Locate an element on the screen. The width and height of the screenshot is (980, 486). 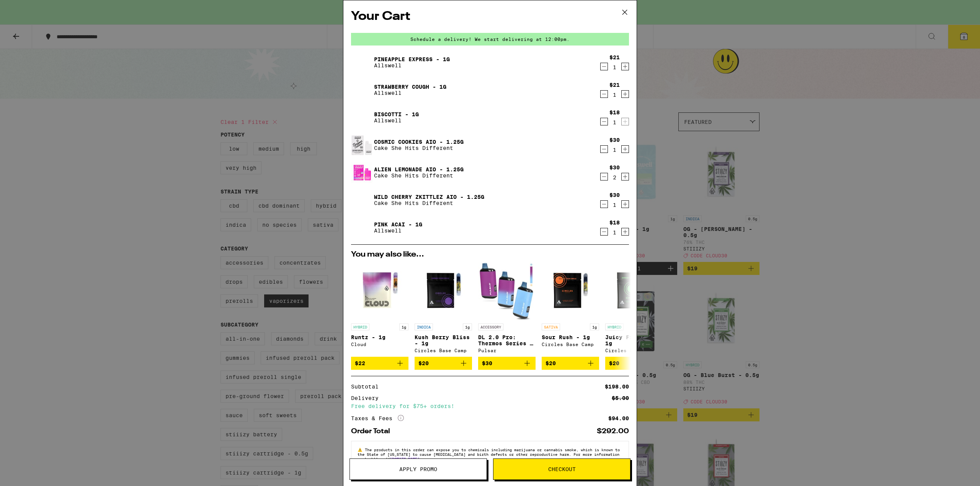
a: Open page for Juicy Fritter - 1g from Circles Base Camp is located at coordinates (634, 310).